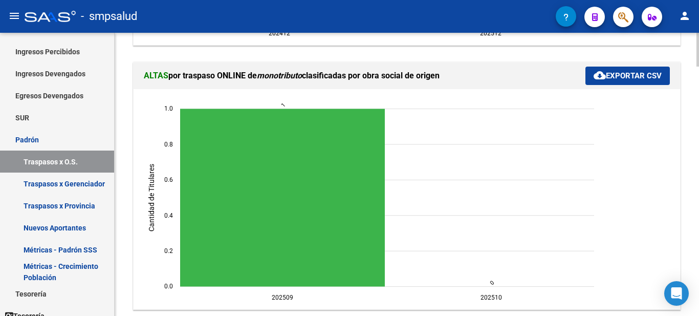 Image resolution: width=699 pixels, height=316 pixels. I want to click on span: - smpsalud, so click(109, 16).